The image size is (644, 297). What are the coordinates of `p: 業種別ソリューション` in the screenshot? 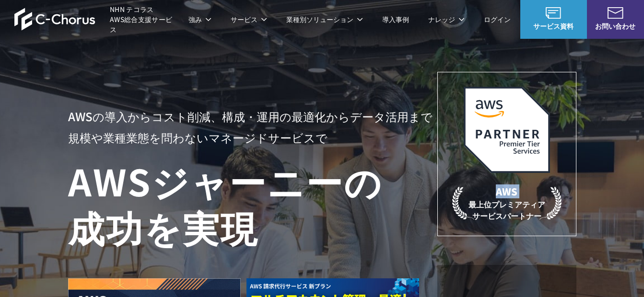 It's located at (325, 19).